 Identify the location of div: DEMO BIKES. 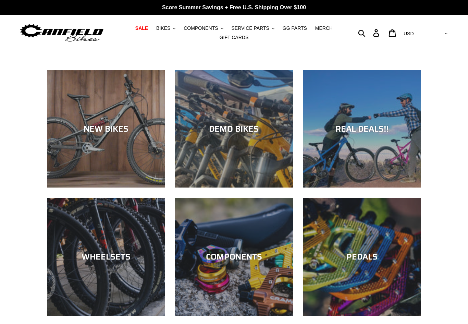
(234, 128).